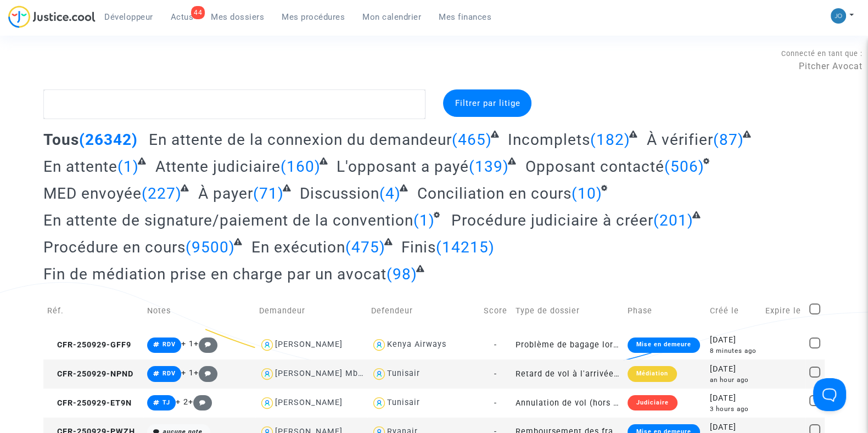 This screenshot has height=433, width=868. Describe the element at coordinates (94, 311) in the screenshot. I see `td: Réf.` at that location.